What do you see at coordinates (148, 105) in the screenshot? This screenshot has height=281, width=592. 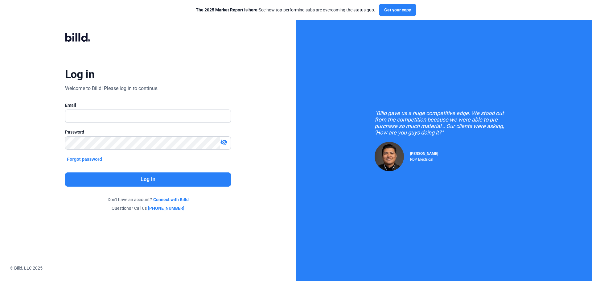 I see `div: Email` at bounding box center [148, 105].